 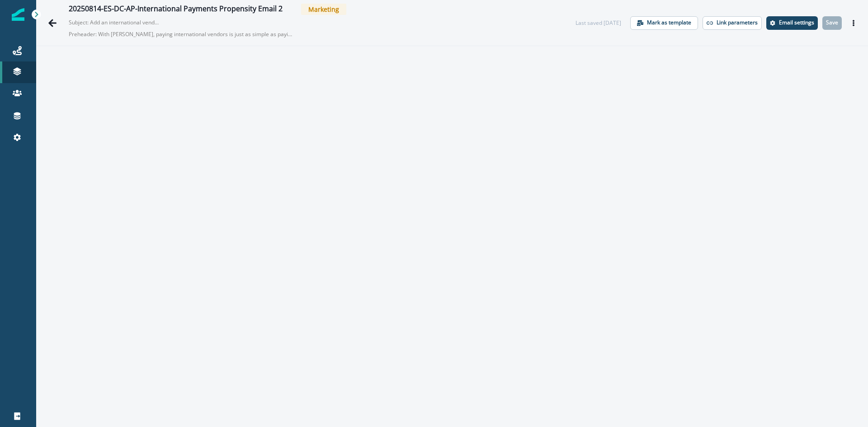 I want to click on button: Actions, so click(x=853, y=23).